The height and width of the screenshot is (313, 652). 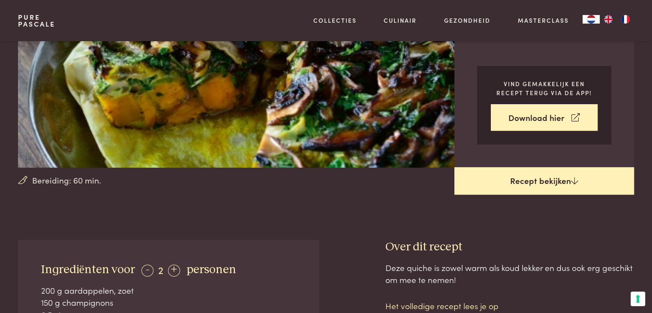 I want to click on p: Vind gemakkelijk een recept terug via de app!, so click(x=544, y=88).